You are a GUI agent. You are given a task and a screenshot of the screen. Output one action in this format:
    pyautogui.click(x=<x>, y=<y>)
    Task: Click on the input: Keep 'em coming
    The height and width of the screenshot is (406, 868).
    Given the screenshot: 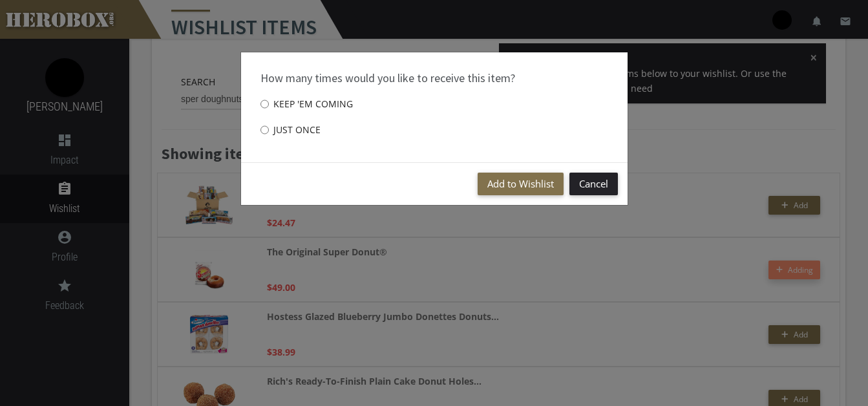 What is the action you would take?
    pyautogui.click(x=264, y=104)
    